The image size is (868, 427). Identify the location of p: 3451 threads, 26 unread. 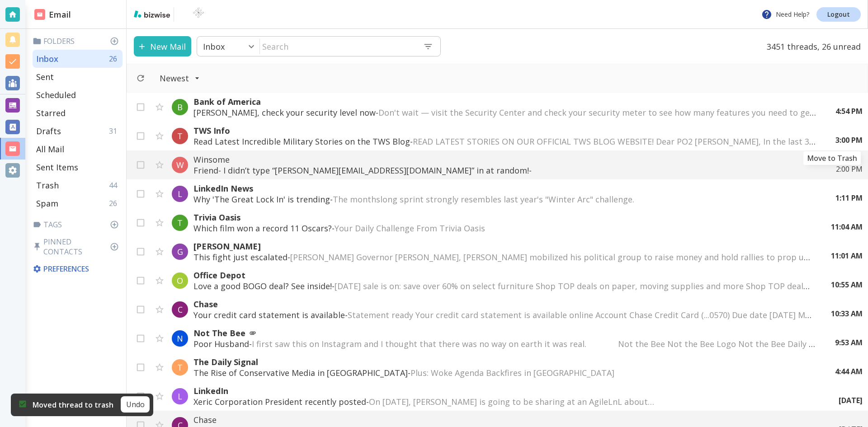
(811, 46).